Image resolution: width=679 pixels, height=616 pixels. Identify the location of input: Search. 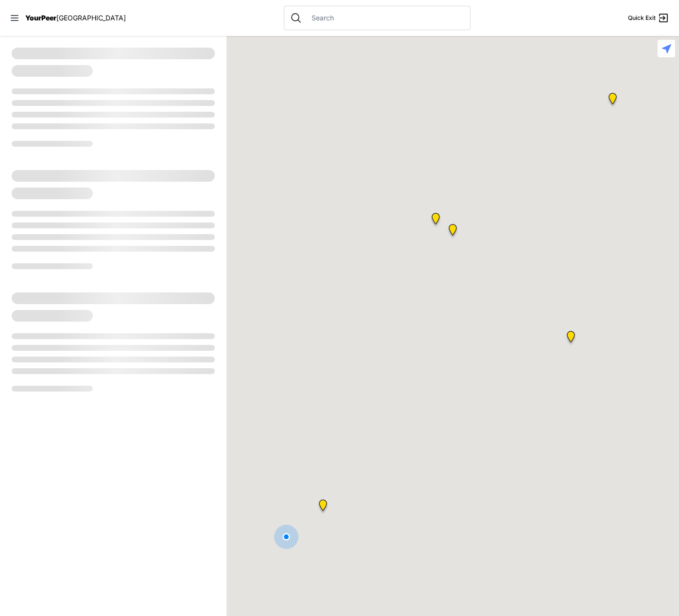
(385, 18).